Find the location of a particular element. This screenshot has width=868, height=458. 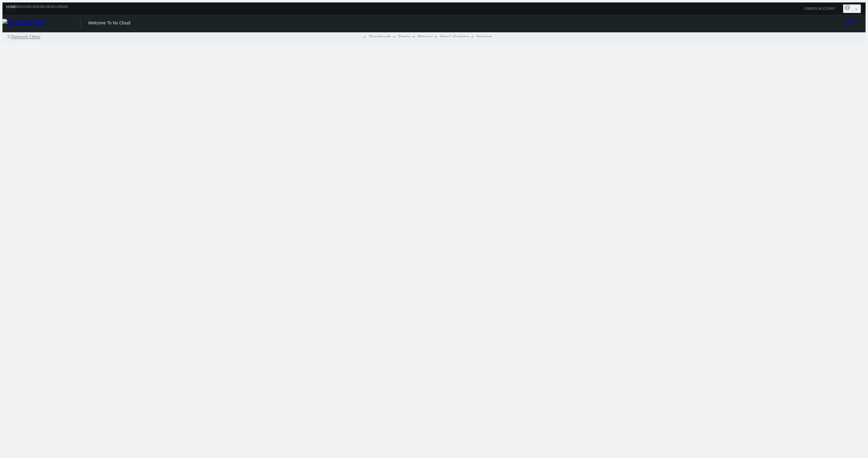

a: Privacy is located at coordinates (425, 36).